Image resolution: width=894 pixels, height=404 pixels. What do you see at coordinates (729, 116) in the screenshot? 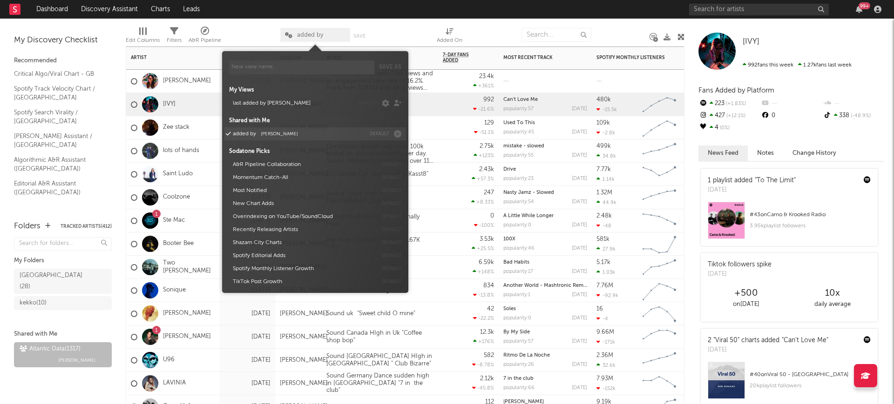
I see `div: 427` at bounding box center [729, 116].